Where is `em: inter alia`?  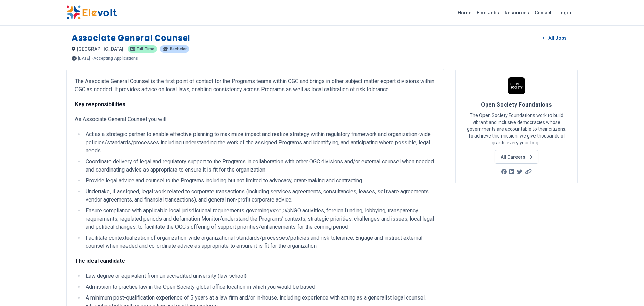
em: inter alia is located at coordinates (280, 210).